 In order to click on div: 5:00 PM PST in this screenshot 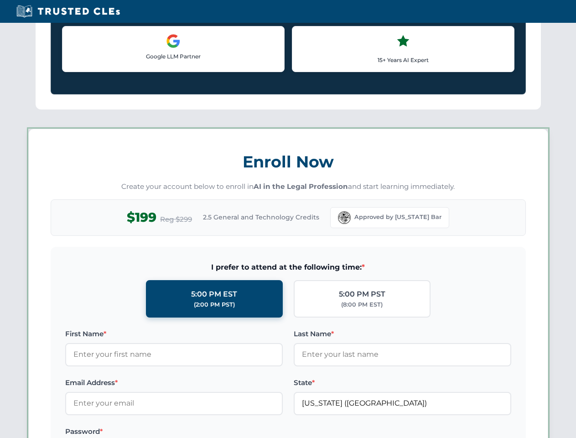, I will do `click(362, 294)`.